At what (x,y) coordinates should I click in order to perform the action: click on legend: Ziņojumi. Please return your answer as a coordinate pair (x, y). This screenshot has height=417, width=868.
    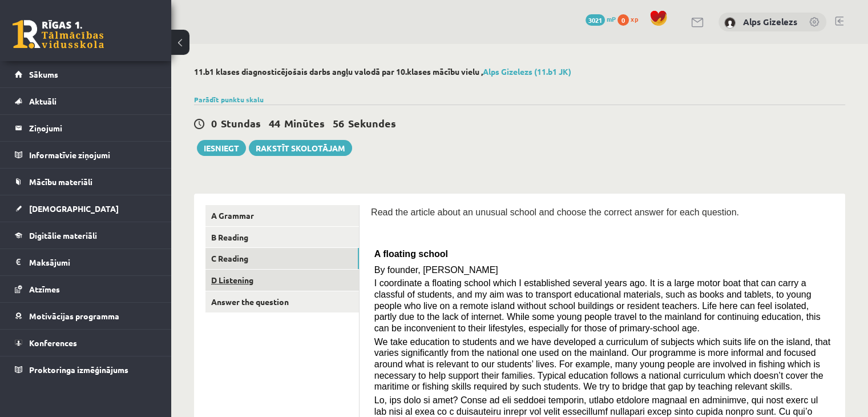
    Looking at the image, I should click on (93, 128).